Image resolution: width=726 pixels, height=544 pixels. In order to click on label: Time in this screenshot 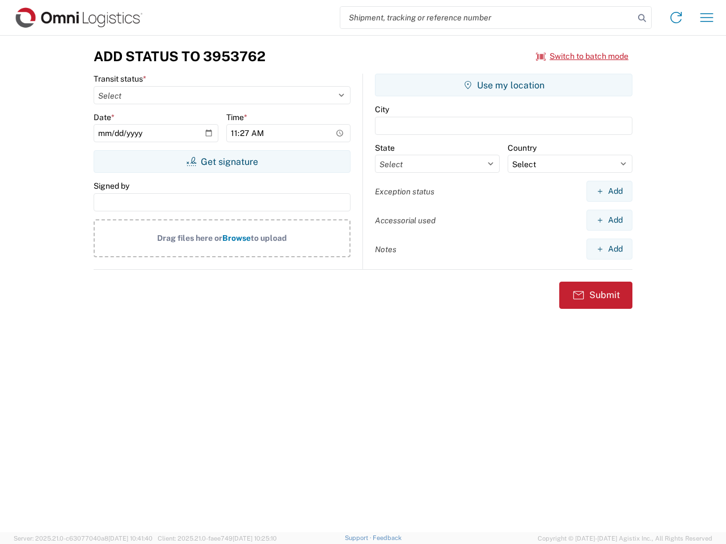, I will do `click(236, 117)`.